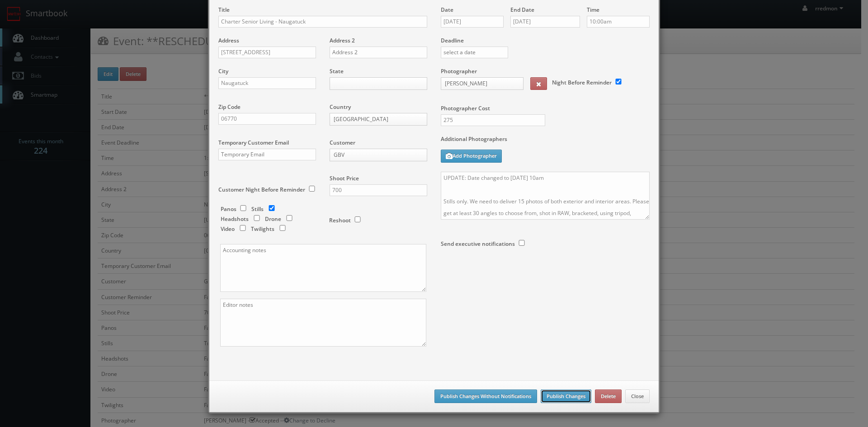 The height and width of the screenshot is (427, 868). I want to click on button: Publish Changes Without Notifications, so click(486, 396).